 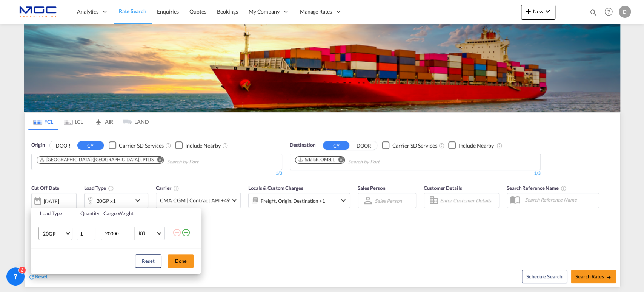 I want to click on md-select: Choose: 20GP, so click(x=56, y=233).